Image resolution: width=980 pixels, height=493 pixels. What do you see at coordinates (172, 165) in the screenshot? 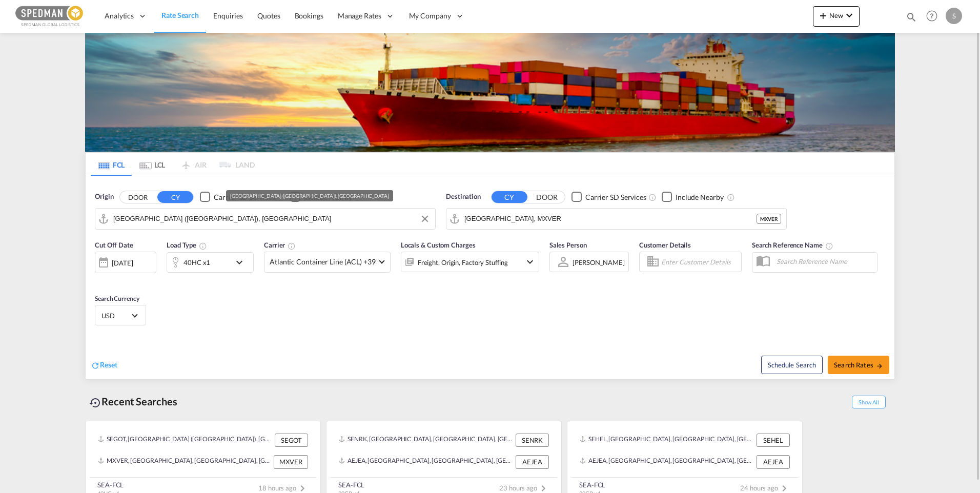
I see `md-pagination-wrapper: Use the left and right arrow keys to navigate between tabs` at bounding box center [172, 165].